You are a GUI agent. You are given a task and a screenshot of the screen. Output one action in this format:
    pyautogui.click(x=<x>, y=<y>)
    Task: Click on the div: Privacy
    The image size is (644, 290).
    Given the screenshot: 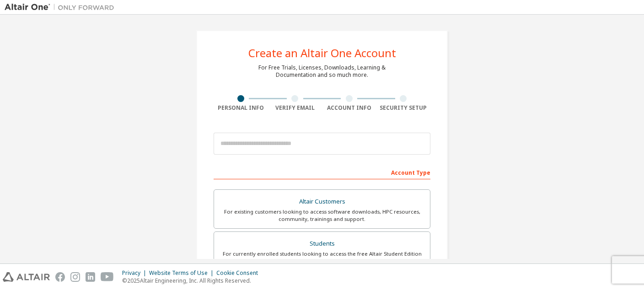 What is the action you would take?
    pyautogui.click(x=135, y=273)
    